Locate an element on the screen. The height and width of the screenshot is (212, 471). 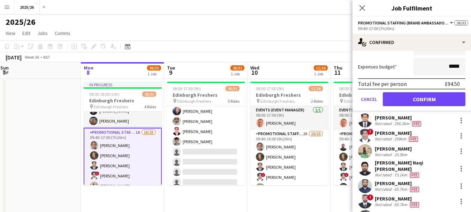
span: Mon is located at coordinates (89, 68).